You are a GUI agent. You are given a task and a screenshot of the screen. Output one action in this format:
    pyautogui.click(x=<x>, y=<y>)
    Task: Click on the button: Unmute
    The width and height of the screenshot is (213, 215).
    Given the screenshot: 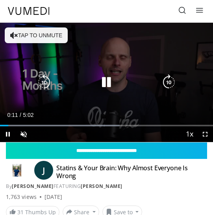 What is the action you would take?
    pyautogui.click(x=24, y=134)
    